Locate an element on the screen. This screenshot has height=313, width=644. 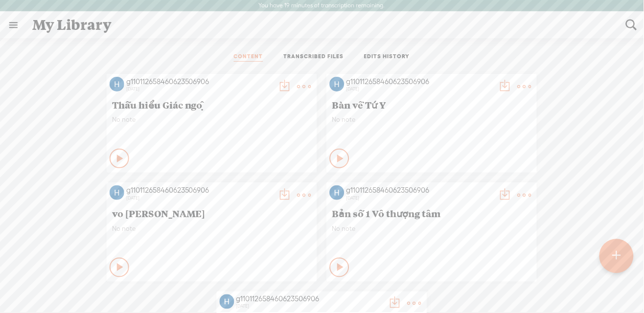
span: Thấu hiểu Giác ngộ is located at coordinates (212, 104).